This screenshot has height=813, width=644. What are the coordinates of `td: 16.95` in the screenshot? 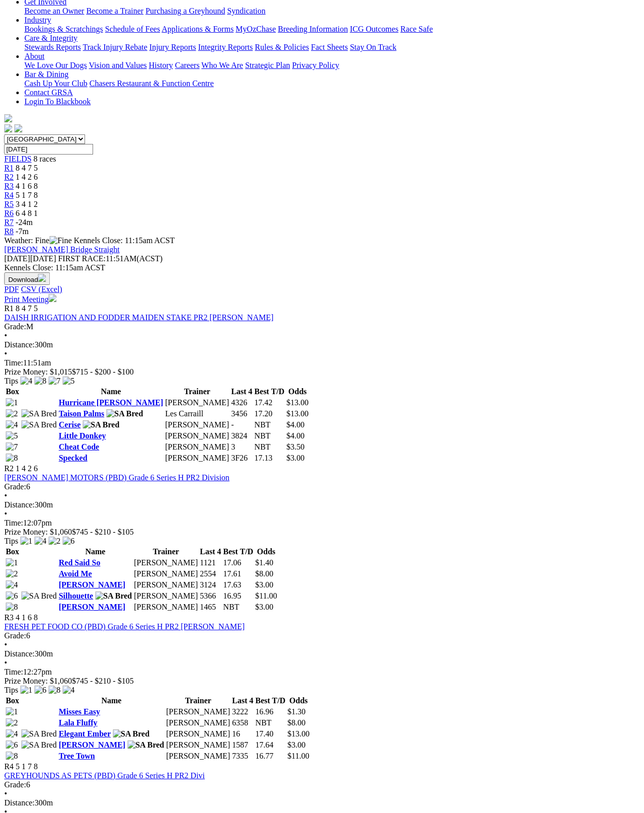 It's located at (238, 596).